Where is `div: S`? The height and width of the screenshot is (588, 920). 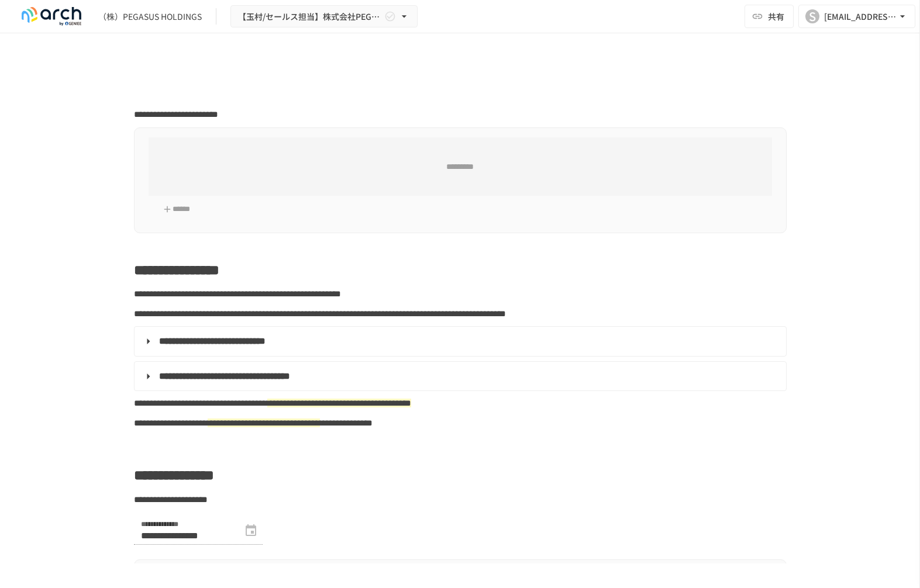 div: S is located at coordinates (813, 16).